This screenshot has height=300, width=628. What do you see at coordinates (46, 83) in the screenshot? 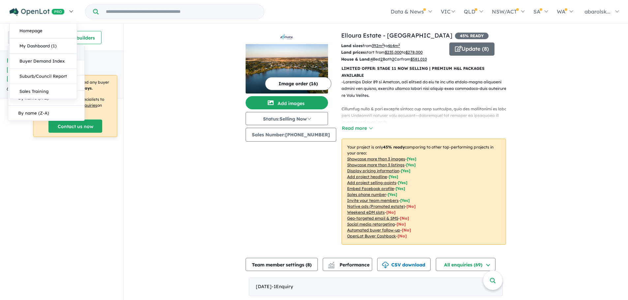
I see `button: Most enquiries first` at bounding box center [46, 83].